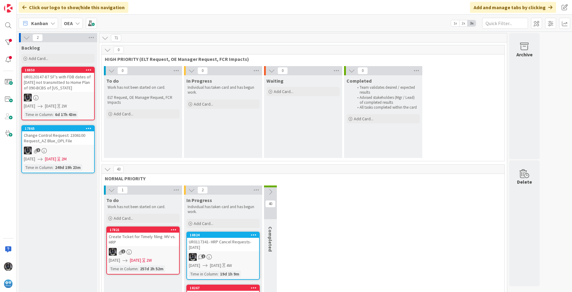  What do you see at coordinates (8, 283) in the screenshot?
I see `img: avatar` at bounding box center [8, 283].